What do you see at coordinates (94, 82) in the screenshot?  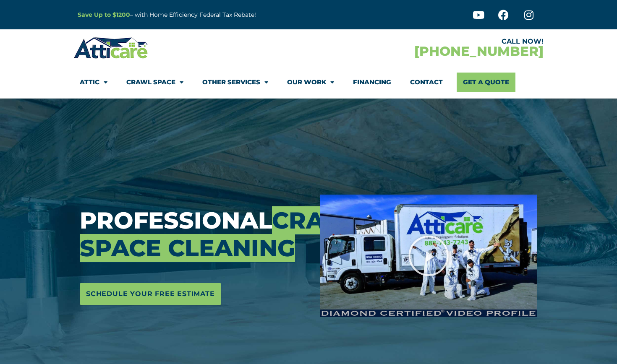 I see `a: Attic` at bounding box center [94, 82].